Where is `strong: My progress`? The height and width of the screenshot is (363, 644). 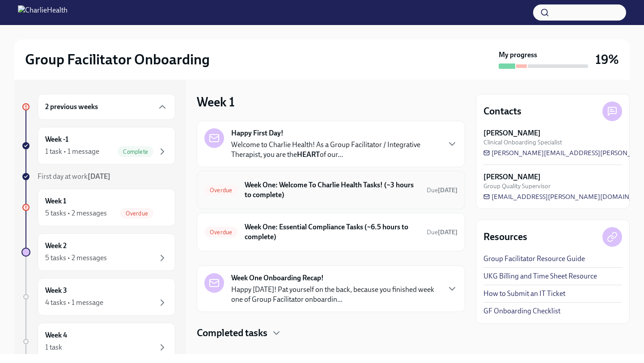 strong: My progress is located at coordinates (518, 55).